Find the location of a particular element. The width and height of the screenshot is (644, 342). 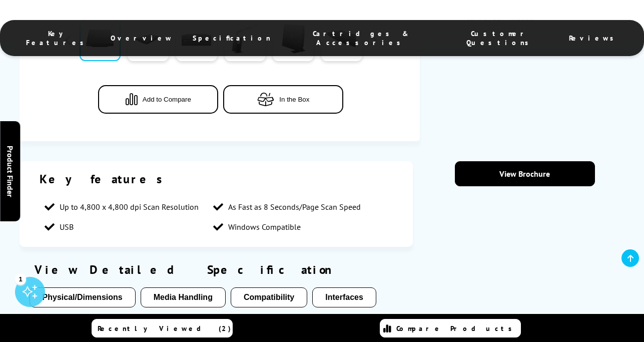

span: Product Finder is located at coordinates (10, 170).